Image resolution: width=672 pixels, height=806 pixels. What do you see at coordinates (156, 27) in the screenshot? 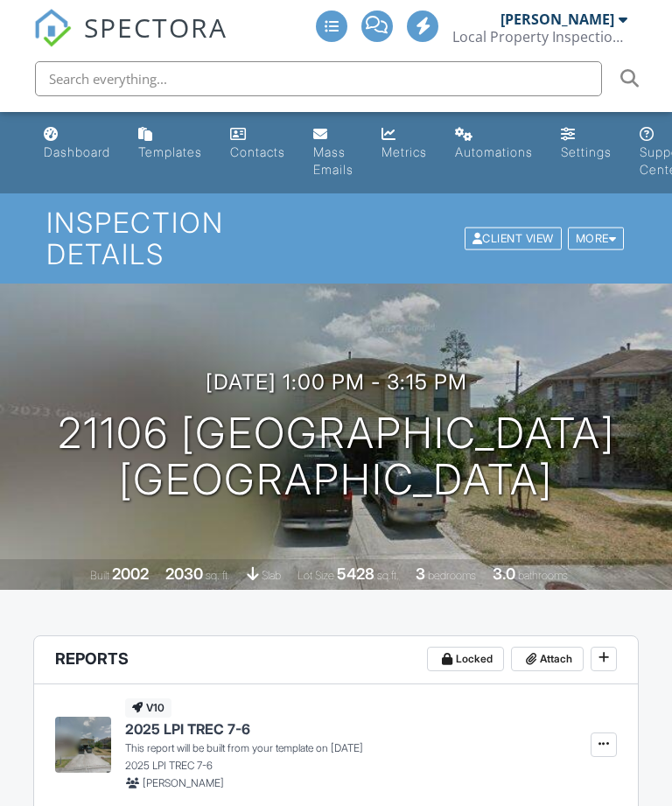
I see `span: SPECTORA` at bounding box center [156, 27].